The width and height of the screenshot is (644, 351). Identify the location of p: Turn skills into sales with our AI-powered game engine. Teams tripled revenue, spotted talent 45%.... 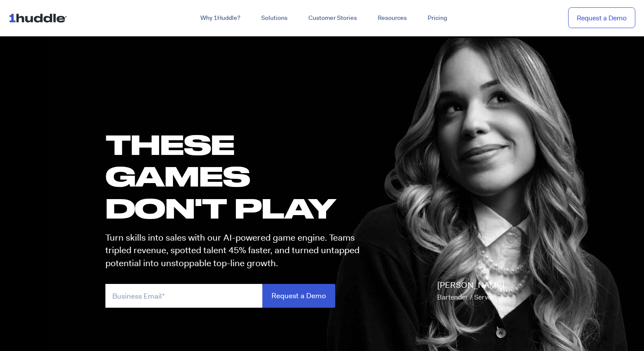
(237, 251).